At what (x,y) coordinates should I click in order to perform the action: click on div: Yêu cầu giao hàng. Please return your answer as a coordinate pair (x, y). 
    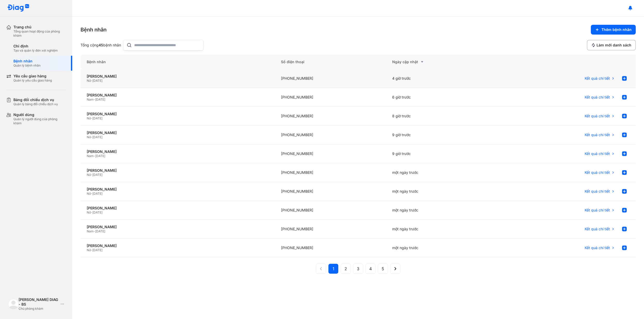
    Looking at the image, I should click on (32, 76).